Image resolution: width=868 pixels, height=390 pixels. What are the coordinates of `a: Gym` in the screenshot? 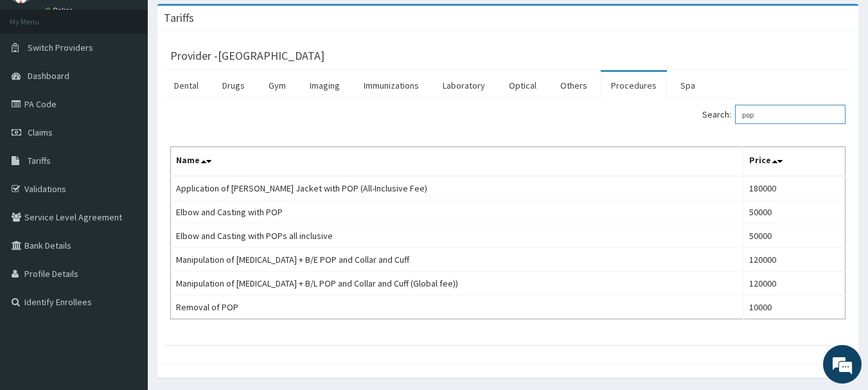 It's located at (277, 85).